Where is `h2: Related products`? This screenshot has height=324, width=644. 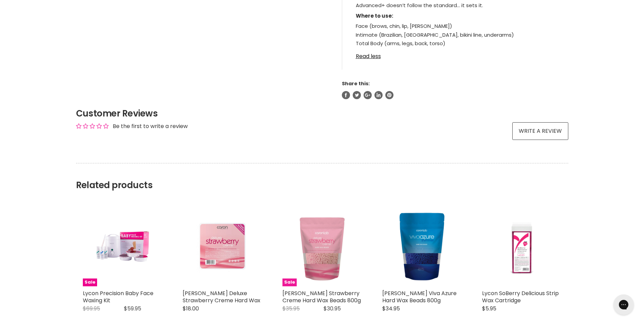
h2: Related products is located at coordinates (322, 177).